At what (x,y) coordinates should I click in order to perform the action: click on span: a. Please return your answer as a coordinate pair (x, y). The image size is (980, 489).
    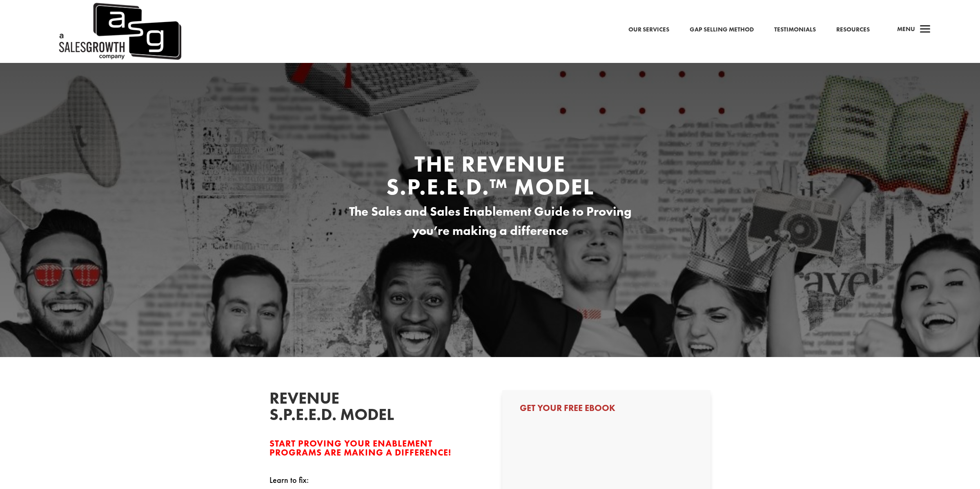
    Looking at the image, I should click on (925, 30).